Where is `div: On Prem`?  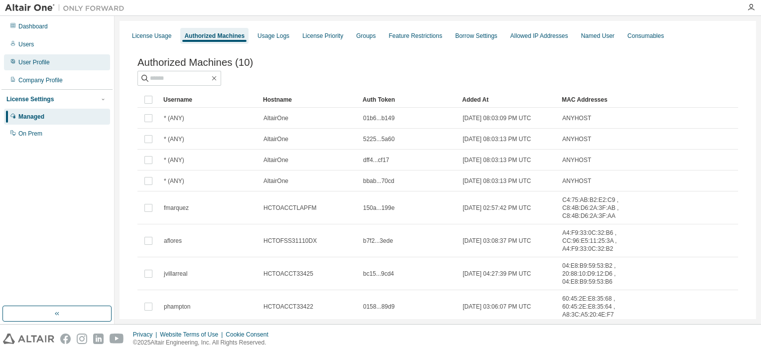 div: On Prem is located at coordinates (30, 133).